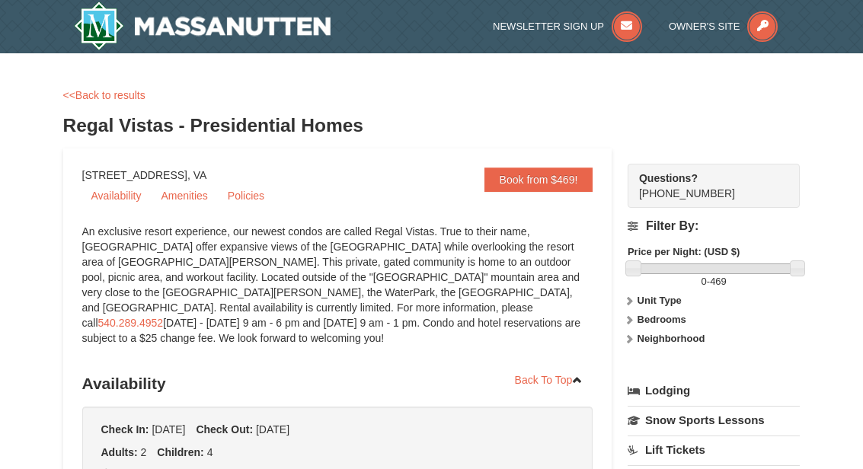  What do you see at coordinates (704, 281) in the screenshot?
I see `span: 0` at bounding box center [704, 281].